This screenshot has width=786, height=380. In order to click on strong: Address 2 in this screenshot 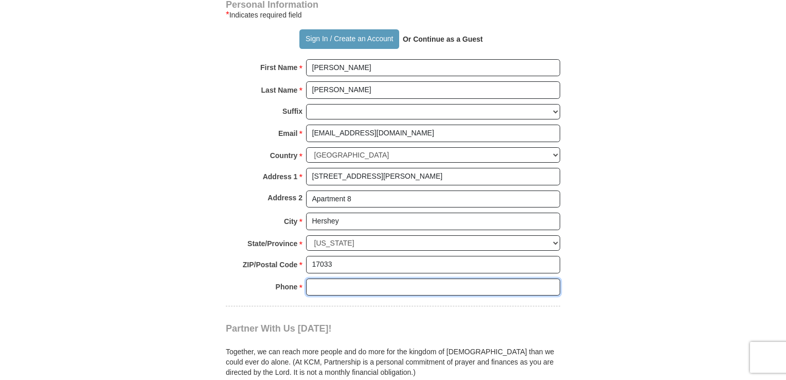, I will do `click(285, 198)`.